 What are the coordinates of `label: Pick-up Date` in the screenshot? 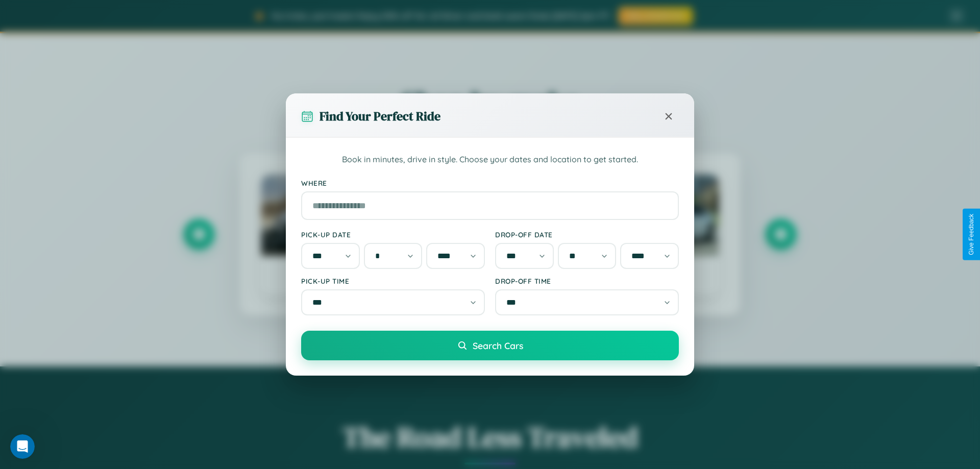 It's located at (393, 235).